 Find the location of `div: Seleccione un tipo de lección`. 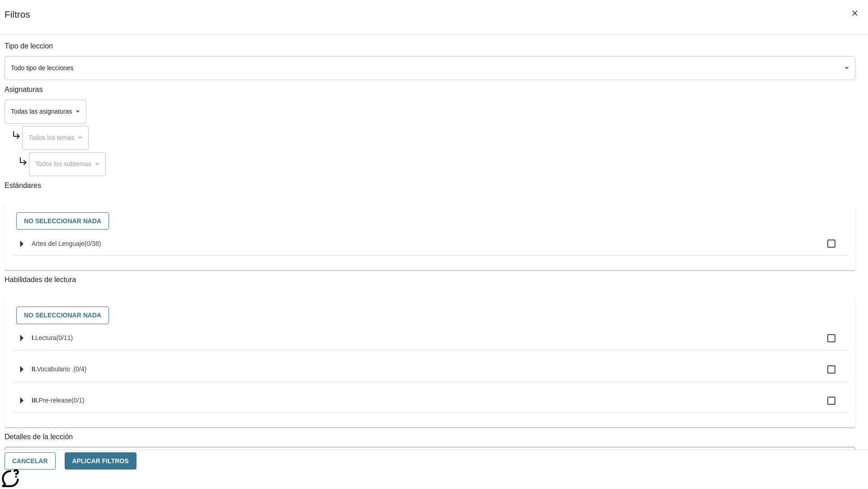

div: Seleccione un tipo de lección is located at coordinates (430, 68).